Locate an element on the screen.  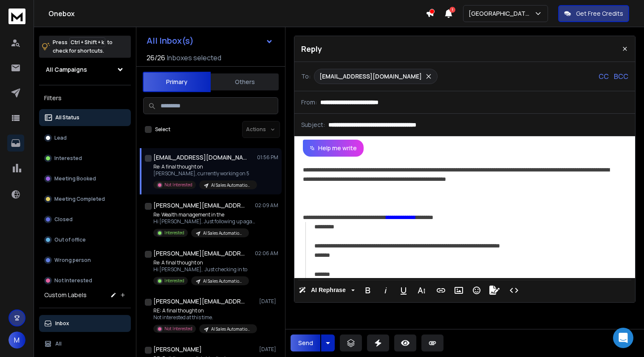
button: M is located at coordinates (17, 340).